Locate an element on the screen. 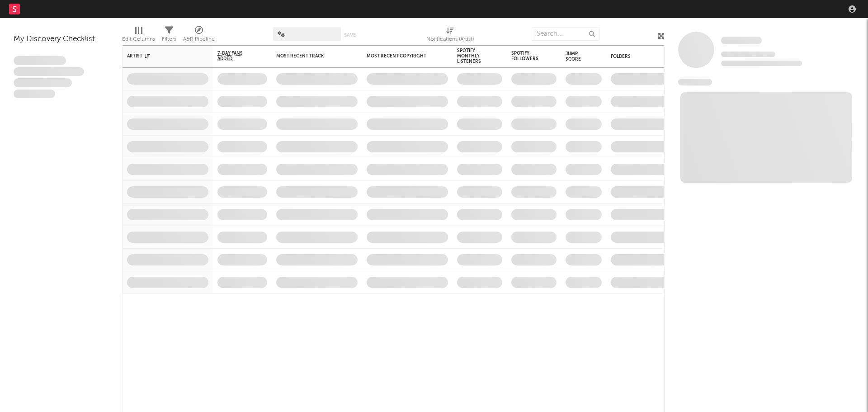  span: Lorem ipsum dolor is located at coordinates (40, 60).